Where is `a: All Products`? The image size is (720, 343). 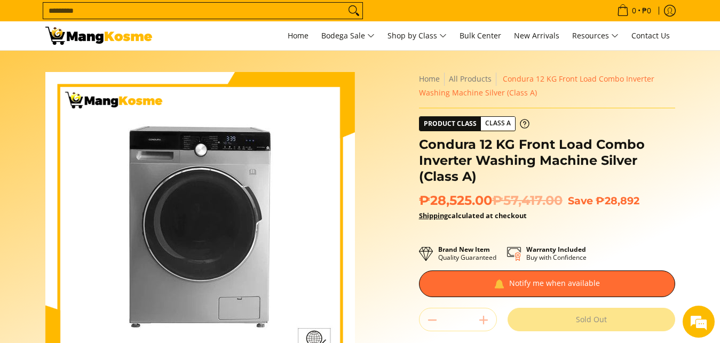 a: All Products is located at coordinates (470, 78).